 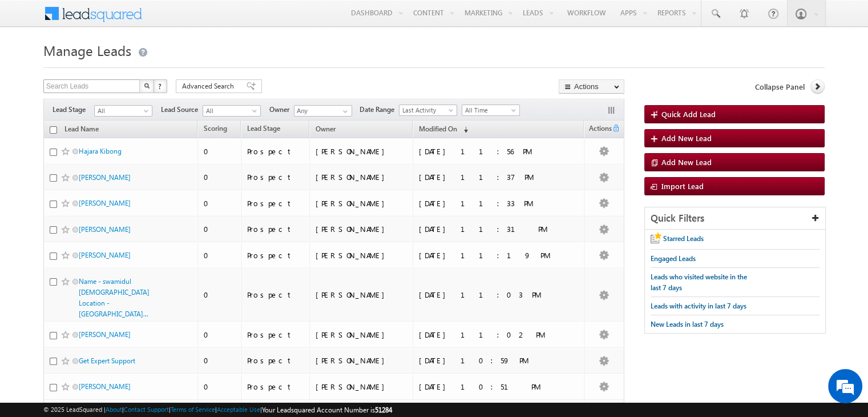 I want to click on span: New Leads in last 7 days, so click(x=687, y=324).